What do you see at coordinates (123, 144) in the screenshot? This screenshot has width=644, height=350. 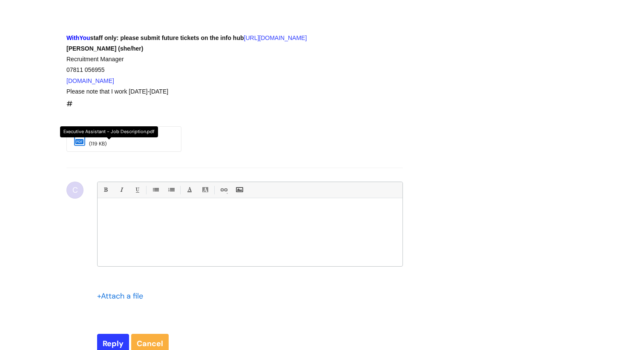 I see `div: (119 KB)` at bounding box center [123, 144].